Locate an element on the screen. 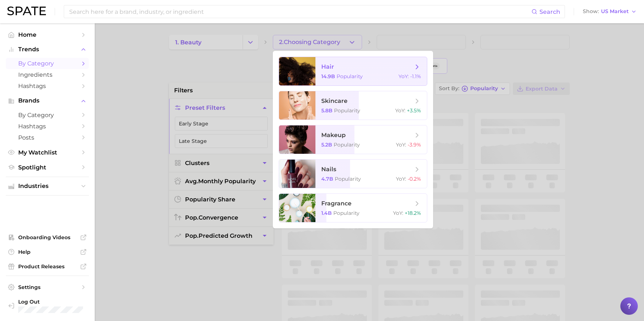 The height and width of the screenshot is (321, 644). a: Spotlight is located at coordinates (47, 167).